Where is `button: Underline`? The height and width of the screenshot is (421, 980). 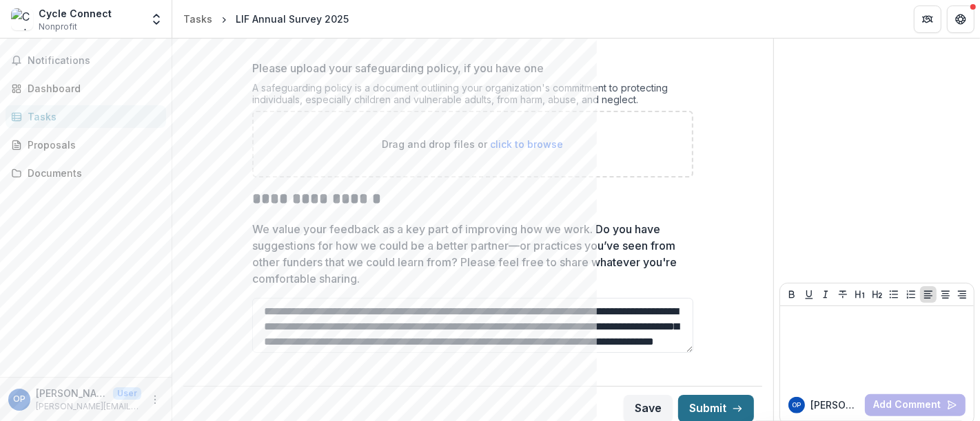
button: Underline is located at coordinates (809, 295).